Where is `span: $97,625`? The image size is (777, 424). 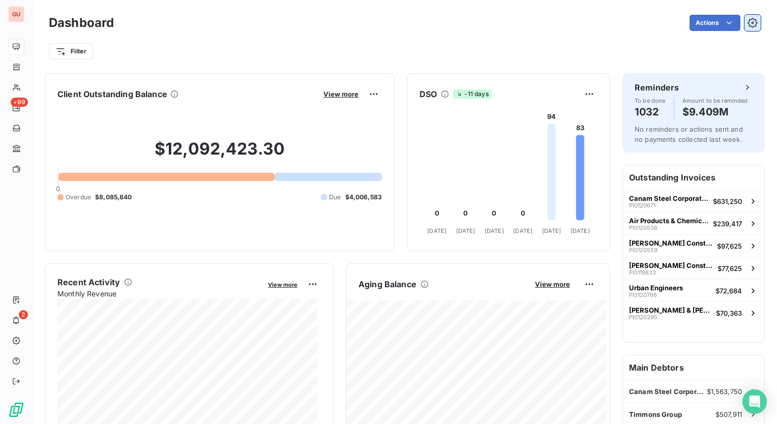
span: $97,625 is located at coordinates (729, 246).